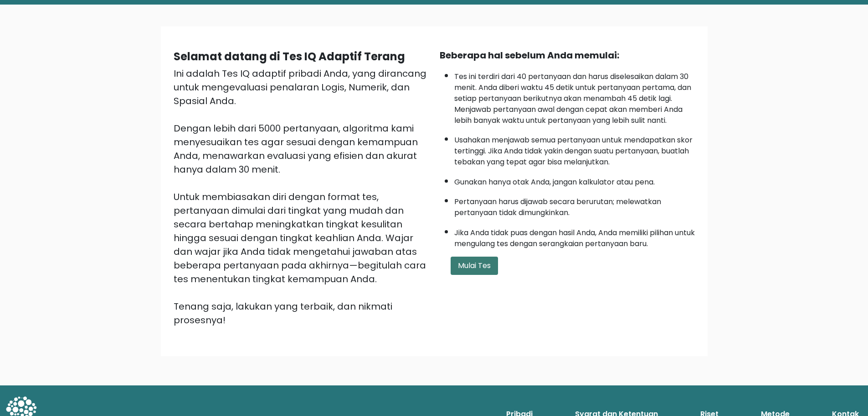 Image resolution: width=868 pixels, height=416 pixels. What do you see at coordinates (573, 151) in the screenshot?
I see `font: Usahakan menjawab semua pertanyaan untuk mendapatkan skor tertinggi. Jika Anda tidak yakin dengan...` at bounding box center [573, 151].